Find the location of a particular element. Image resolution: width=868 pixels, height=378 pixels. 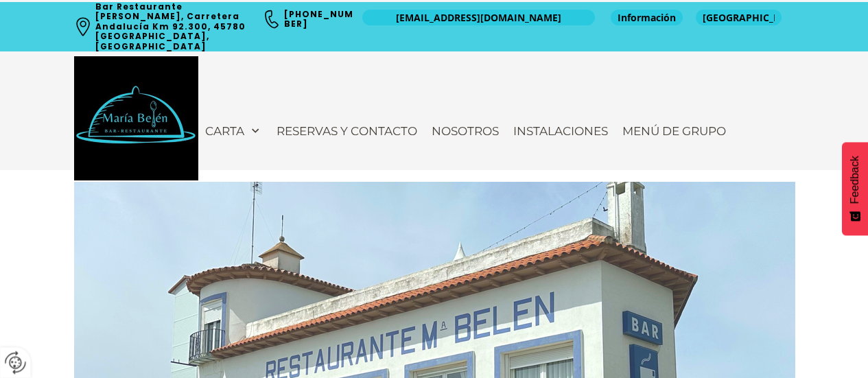

span: Feedback is located at coordinates (854, 180).